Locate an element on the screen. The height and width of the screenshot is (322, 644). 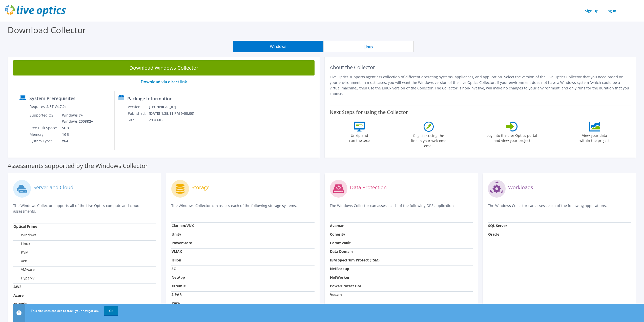
label: Server and Cloud is located at coordinates (53, 188).